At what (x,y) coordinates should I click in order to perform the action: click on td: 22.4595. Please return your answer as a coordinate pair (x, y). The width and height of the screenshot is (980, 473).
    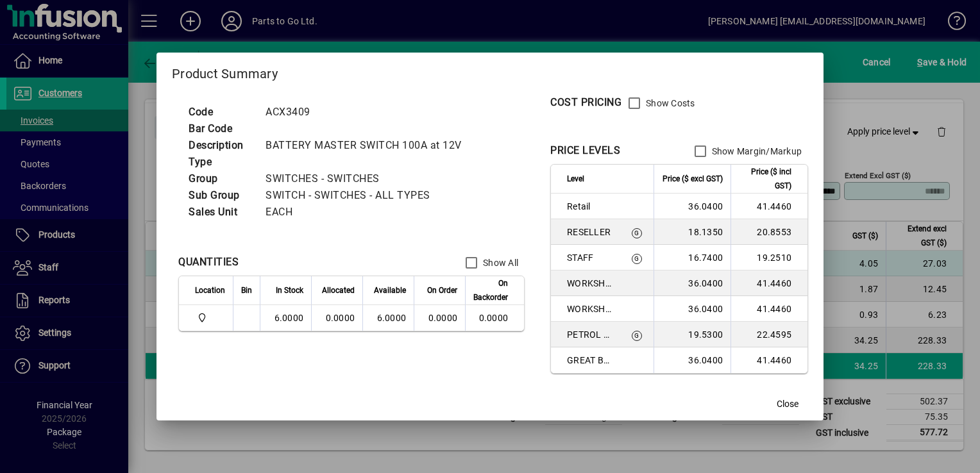
    Looking at the image, I should click on (769, 335).